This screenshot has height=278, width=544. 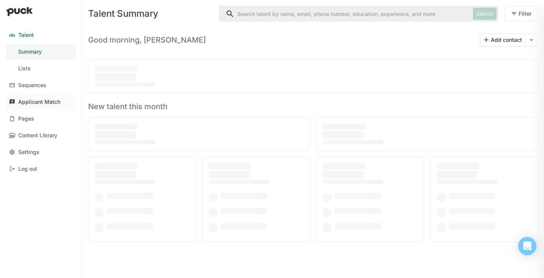 What do you see at coordinates (24, 68) in the screenshot?
I see `div: Lists` at bounding box center [24, 68].